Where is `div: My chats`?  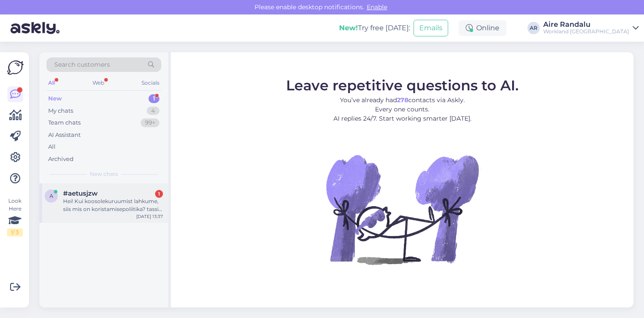
div: My chats is located at coordinates (60, 111).